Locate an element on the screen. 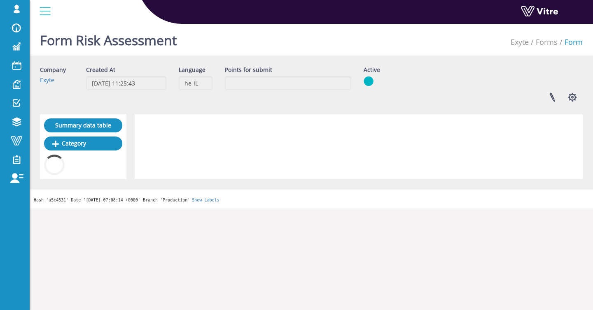 The height and width of the screenshot is (310, 593). a: Forms is located at coordinates (546, 42).